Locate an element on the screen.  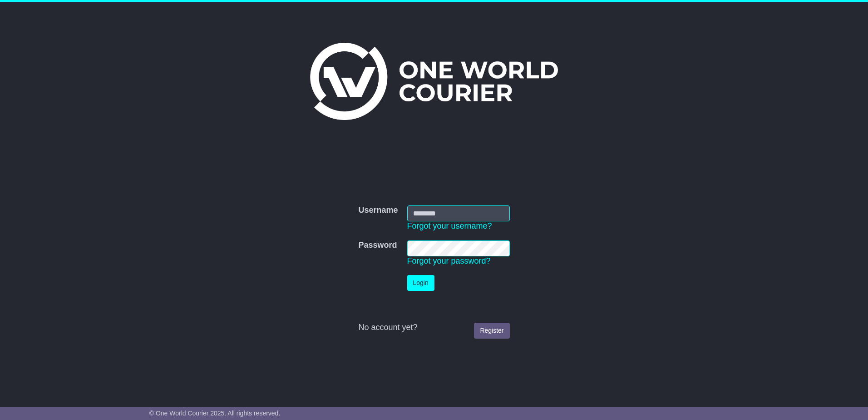
a: Forgot your password? is located at coordinates (449, 261).